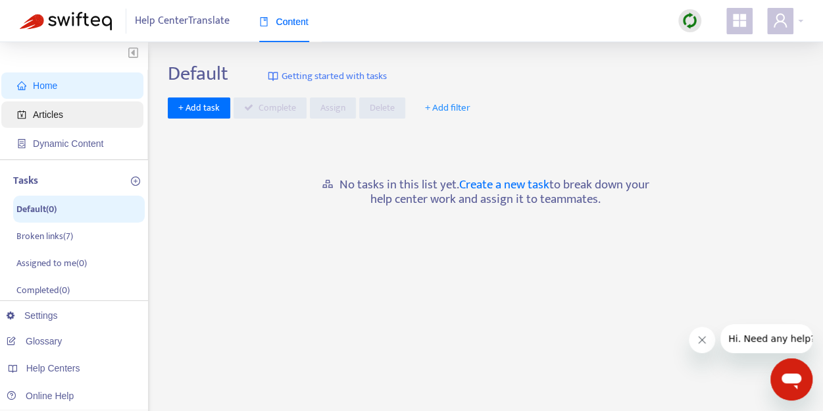 The height and width of the screenshot is (411, 823). What do you see at coordinates (447, 108) in the screenshot?
I see `button: + Add filter` at bounding box center [447, 108].